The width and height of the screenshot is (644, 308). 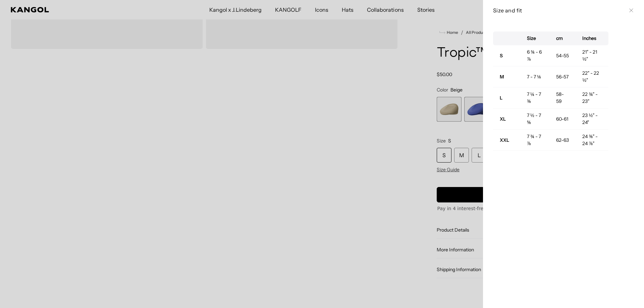 What do you see at coordinates (592, 119) in the screenshot?
I see `td: 23 ½" - 24"` at bounding box center [592, 119].